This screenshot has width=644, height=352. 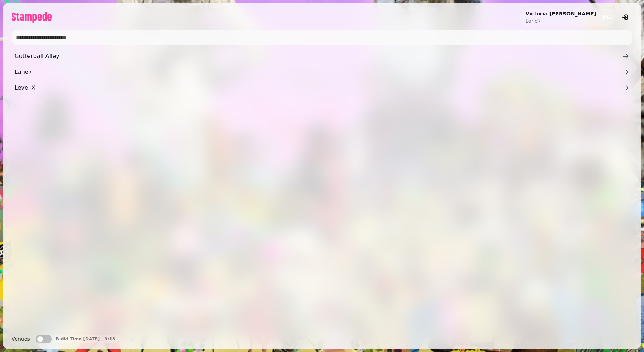 I want to click on p: Lane7, so click(x=561, y=21).